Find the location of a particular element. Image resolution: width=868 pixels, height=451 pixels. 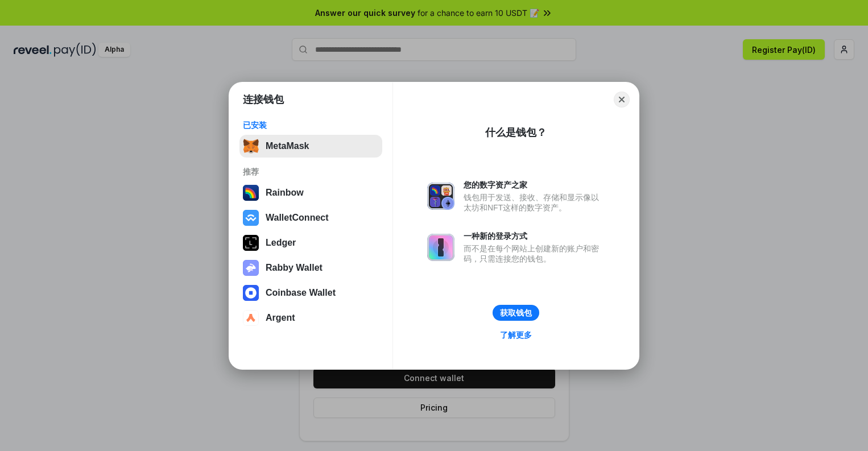

button: Argent is located at coordinates (311, 318).